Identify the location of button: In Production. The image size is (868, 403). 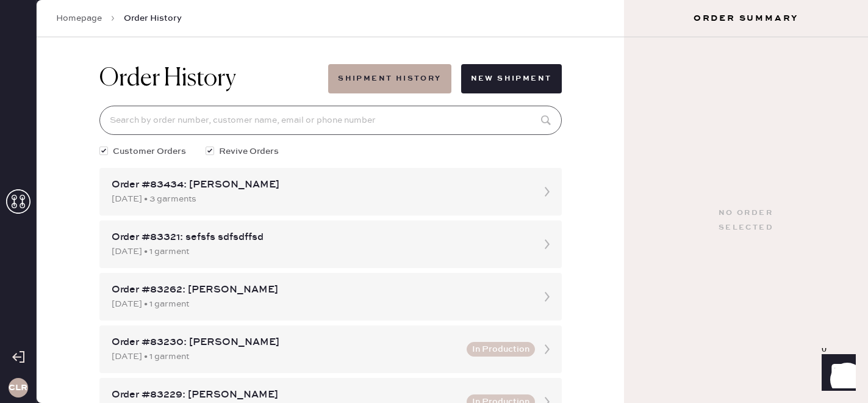
(501, 349).